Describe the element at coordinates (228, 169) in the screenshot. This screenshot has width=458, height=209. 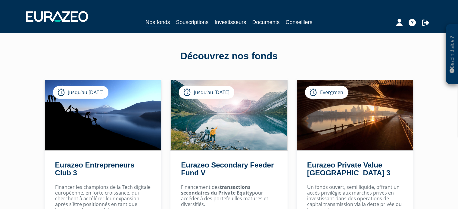
I see `a: Eurazeo Secondary Feeder Fund V` at that location.